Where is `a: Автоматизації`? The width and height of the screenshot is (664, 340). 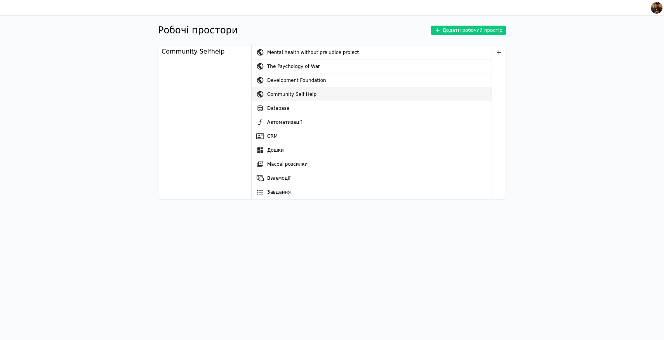 a: Автоматизації is located at coordinates (372, 122).